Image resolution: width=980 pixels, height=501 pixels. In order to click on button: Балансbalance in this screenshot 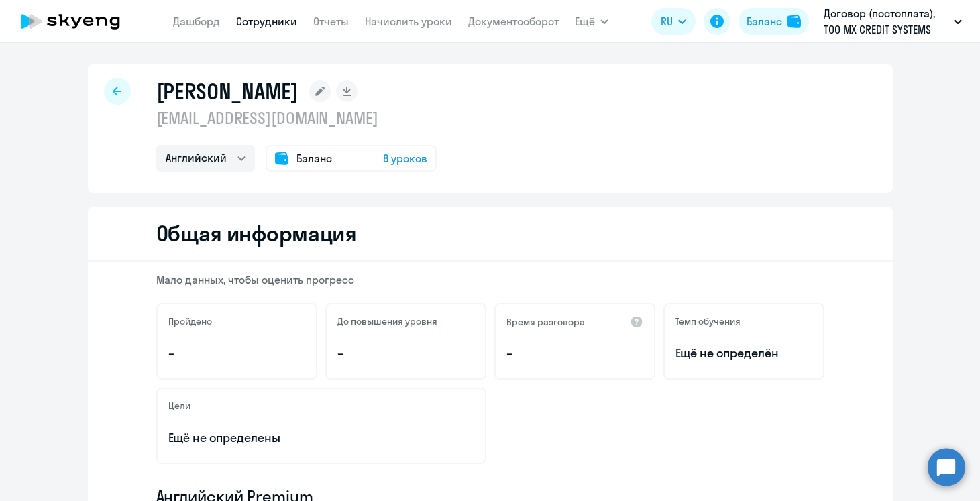, I will do `click(774, 22)`.